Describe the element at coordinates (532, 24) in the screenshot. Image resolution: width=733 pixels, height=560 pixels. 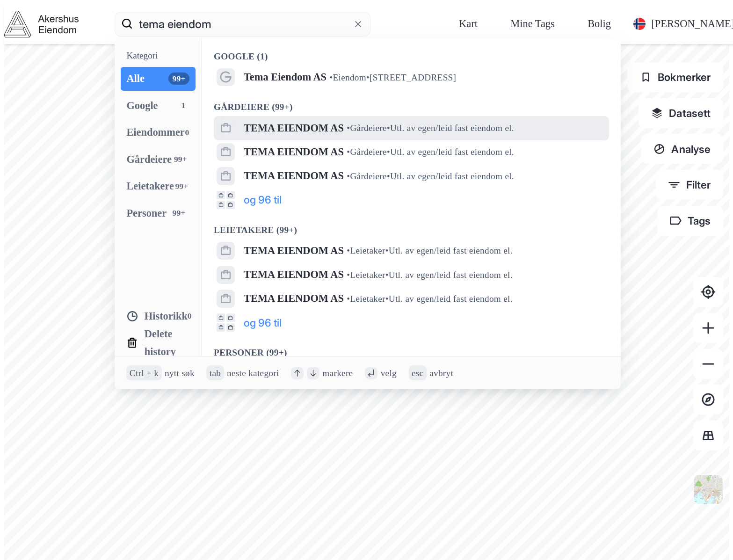
I see `div: Mine Tags` at that location.